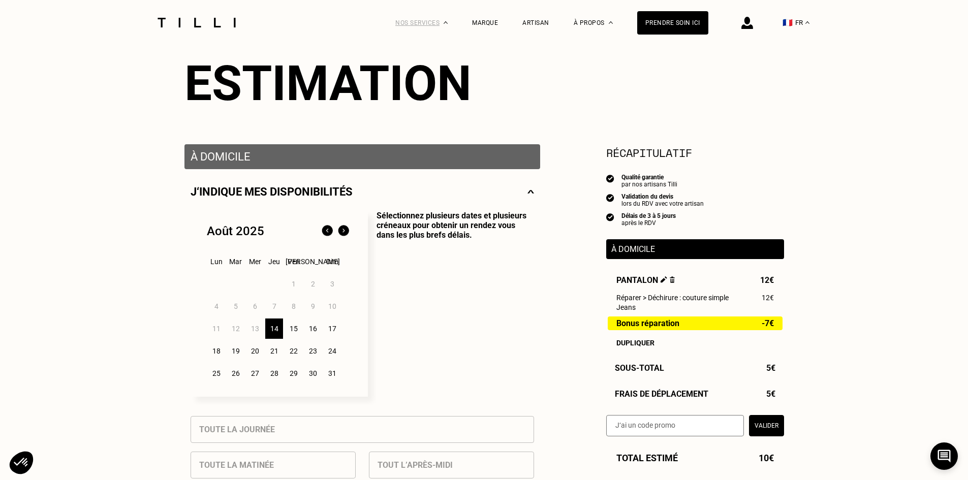 Image resolution: width=968 pixels, height=480 pixels. Describe the element at coordinates (197, 22) in the screenshot. I see `a: Logo du service de couturière Tilli` at that location.